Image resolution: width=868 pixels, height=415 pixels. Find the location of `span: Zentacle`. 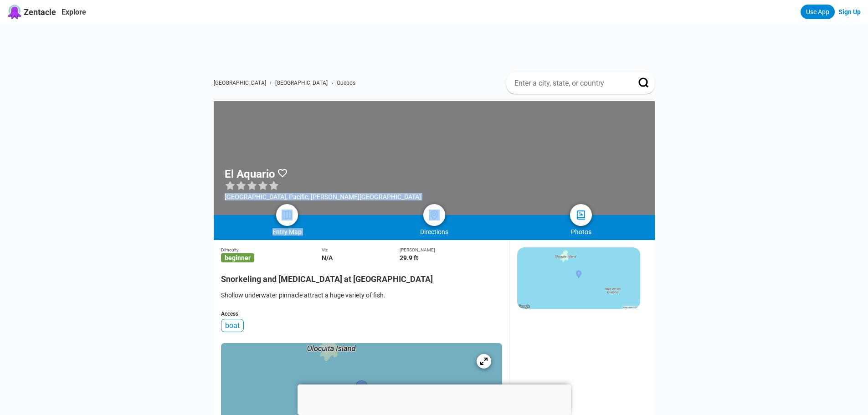

span: Zentacle is located at coordinates (40, 12).